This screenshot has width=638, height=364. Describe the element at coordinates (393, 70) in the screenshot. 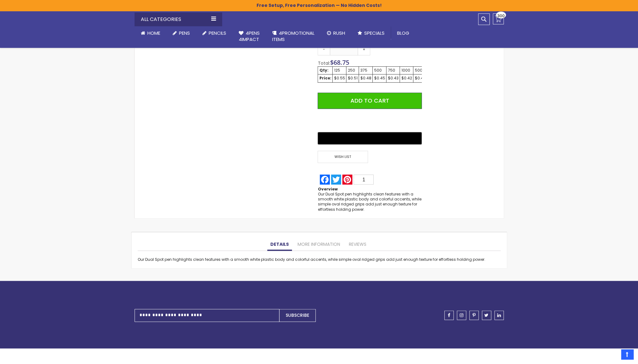

I see `div: 750` at that location.